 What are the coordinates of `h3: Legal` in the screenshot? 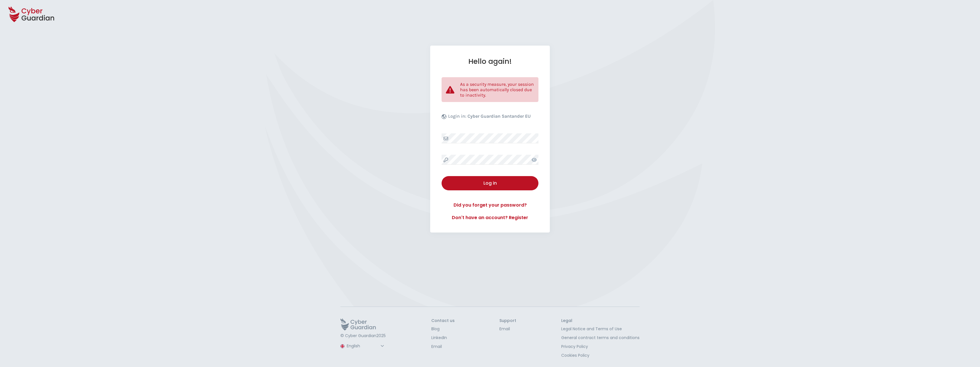 It's located at (600, 320).